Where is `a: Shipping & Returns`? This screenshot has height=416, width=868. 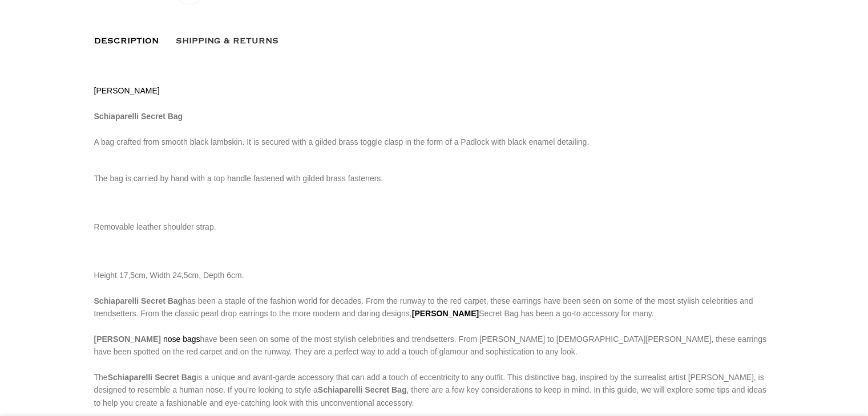 a: Shipping & Returns is located at coordinates (227, 41).